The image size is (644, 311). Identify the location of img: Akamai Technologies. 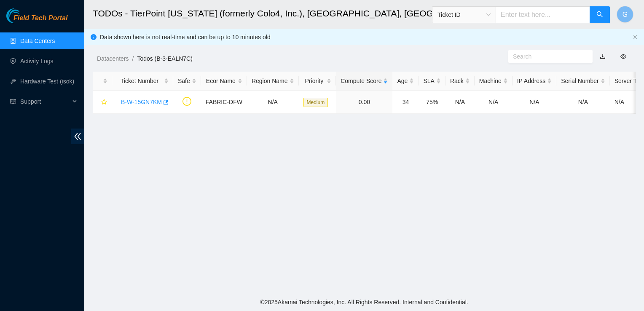
(25, 16).